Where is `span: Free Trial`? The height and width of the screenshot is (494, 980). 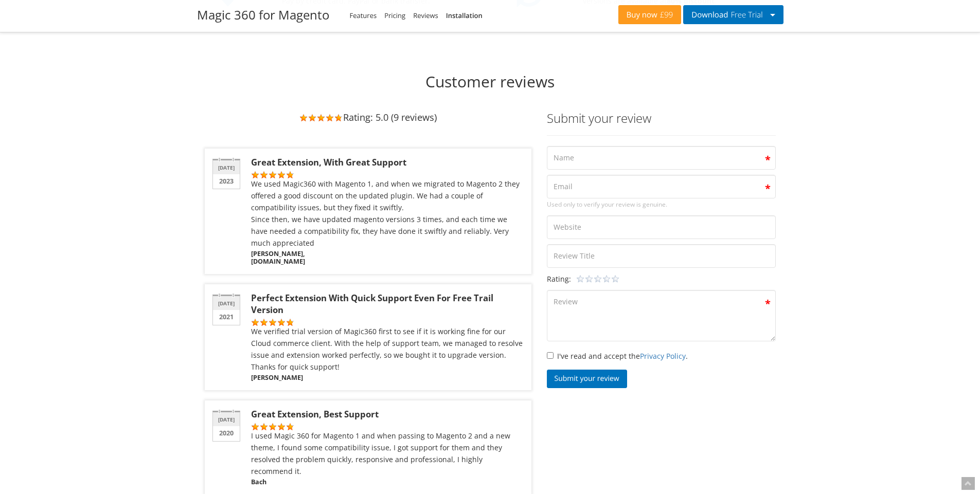
span: Free Trial is located at coordinates (745, 15).